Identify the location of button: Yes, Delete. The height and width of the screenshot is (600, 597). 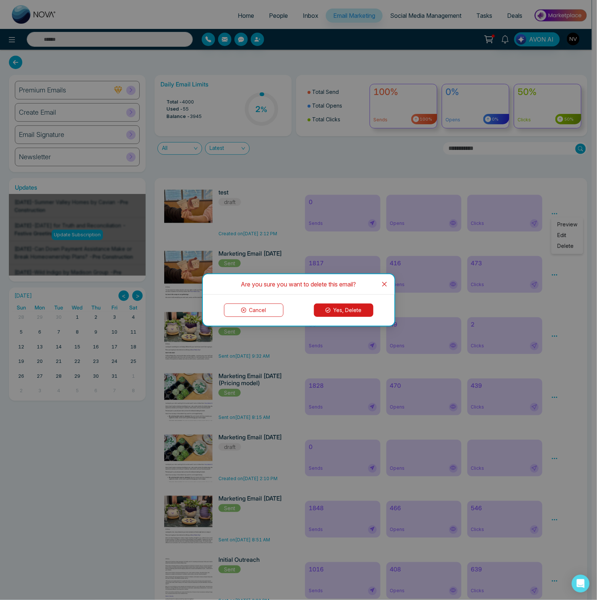
(344, 310).